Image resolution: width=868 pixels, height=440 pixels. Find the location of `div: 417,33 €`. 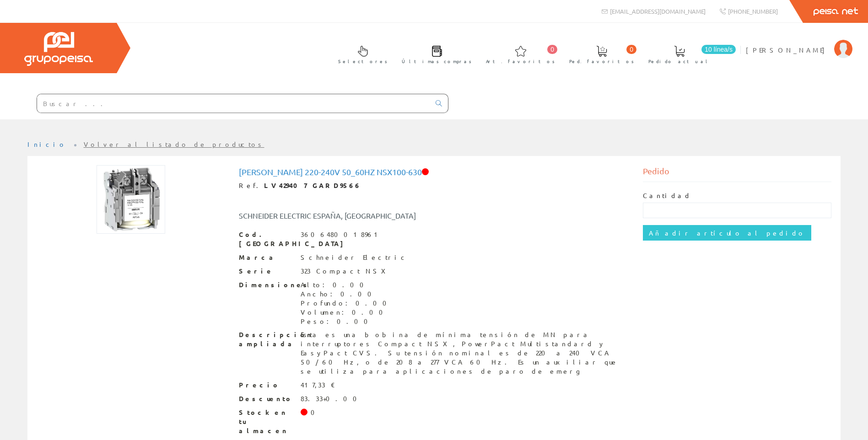

div: 417,33 € is located at coordinates (318, 385).